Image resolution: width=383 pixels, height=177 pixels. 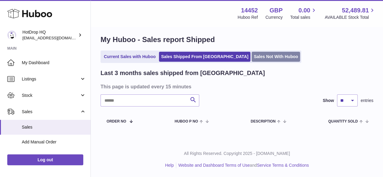 What do you see at coordinates (12, 35) in the screenshot?
I see `img: internalAdmin-14452@internal.huboo.com` at bounding box center [12, 35].